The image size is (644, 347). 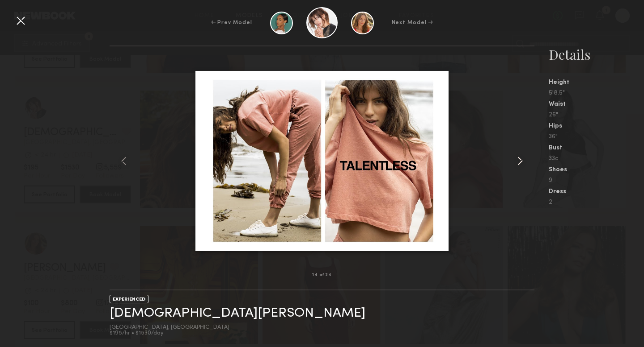 I want to click on div: Bust, so click(x=596, y=149).